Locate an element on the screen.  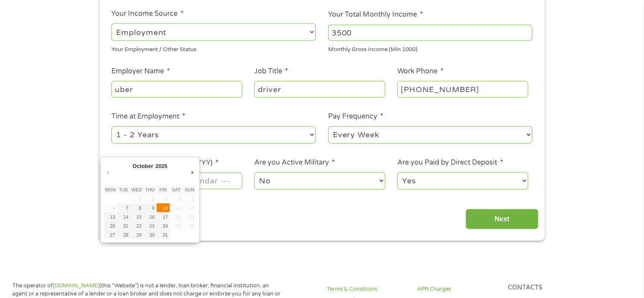
button: 31 is located at coordinates (163, 235).